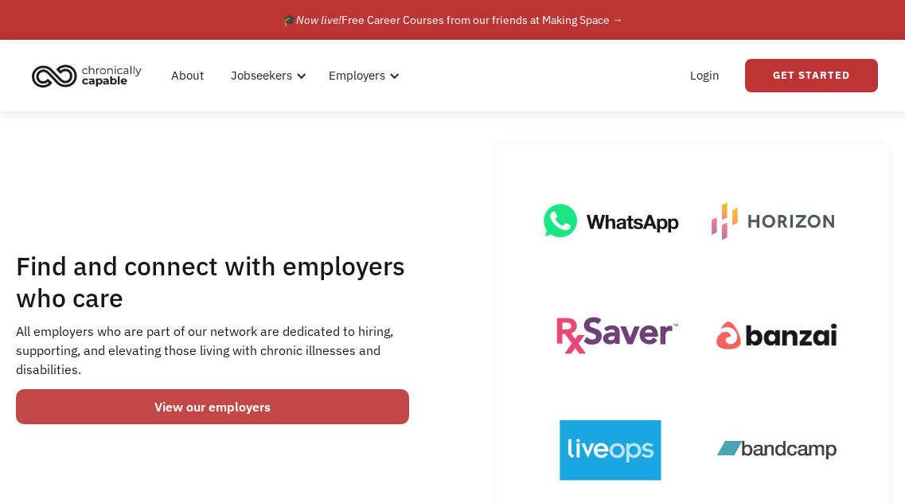  Describe the element at coordinates (90, 76) in the screenshot. I see `a: home` at that location.